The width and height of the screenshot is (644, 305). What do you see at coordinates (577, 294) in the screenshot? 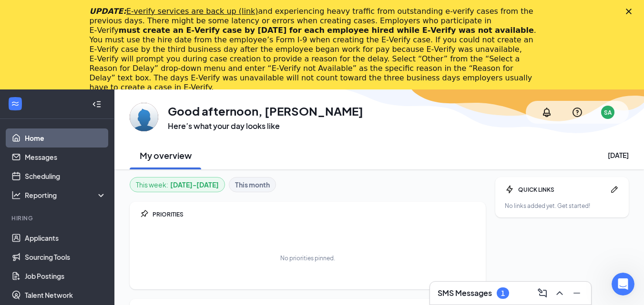
I see `svg: Minimize` at bounding box center [577, 294].